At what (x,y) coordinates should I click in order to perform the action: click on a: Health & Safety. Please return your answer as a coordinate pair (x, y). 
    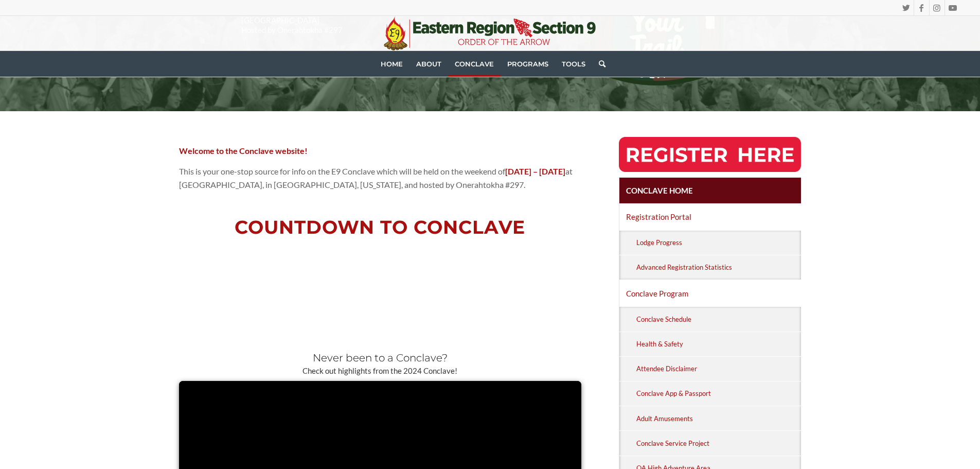
    Looking at the image, I should click on (718, 344).